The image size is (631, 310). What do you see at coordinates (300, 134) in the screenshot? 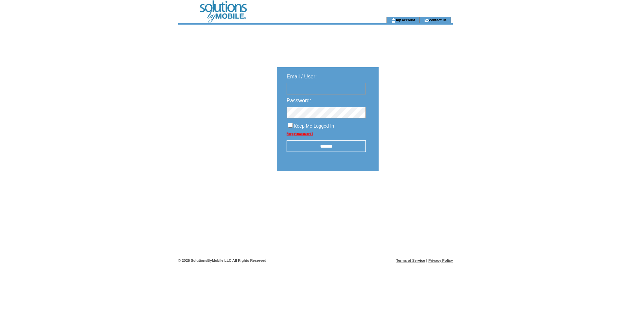
I see `a: Forgot password?` at bounding box center [300, 134].